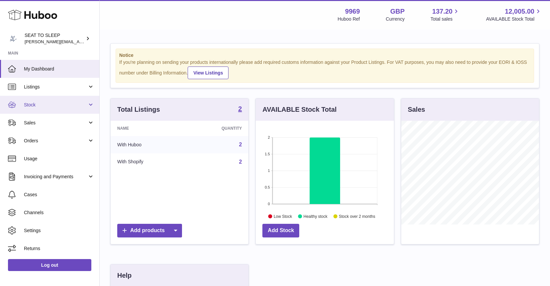 Image resolution: width=550 pixels, height=286 pixels. What do you see at coordinates (124, 275) in the screenshot?
I see `h3: Help` at bounding box center [124, 275].